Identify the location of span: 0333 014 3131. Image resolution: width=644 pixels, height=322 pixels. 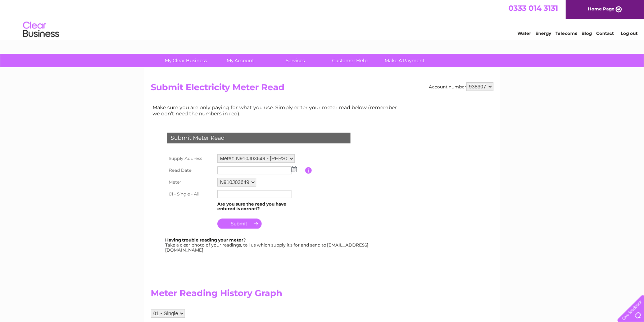
(533, 8).